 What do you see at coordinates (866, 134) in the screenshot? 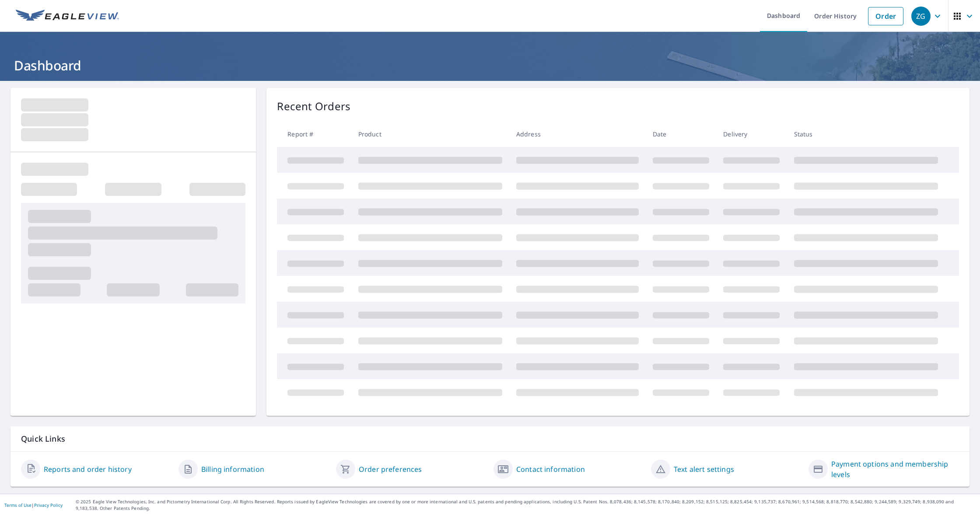
I see `th: Status` at bounding box center [866, 134].